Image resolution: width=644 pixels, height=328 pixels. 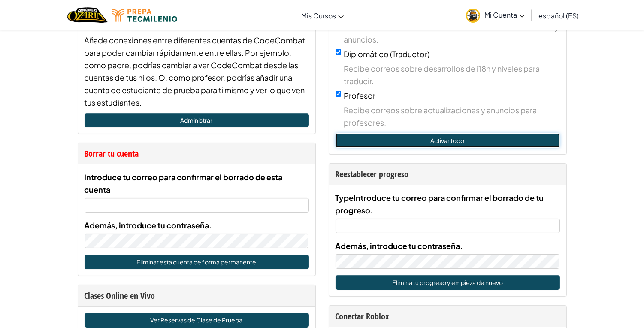 I want to click on span: español (ES), so click(x=559, y=16).